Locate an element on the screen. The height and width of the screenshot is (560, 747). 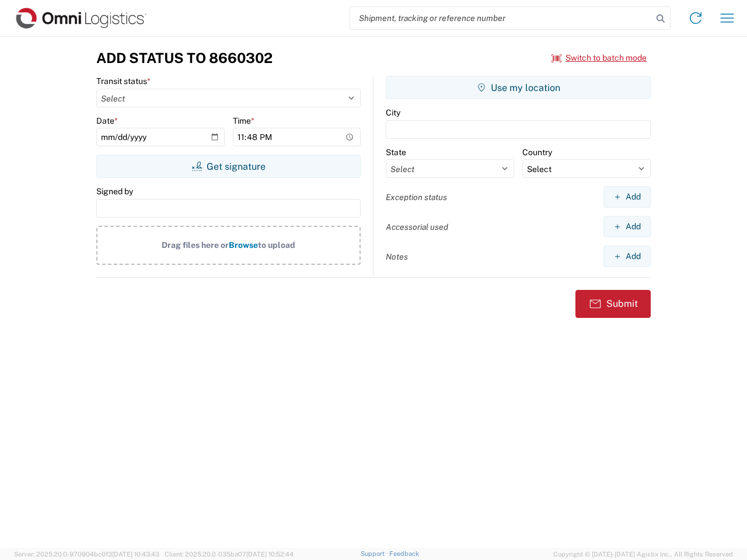
label: Signed by is located at coordinates (115, 191).